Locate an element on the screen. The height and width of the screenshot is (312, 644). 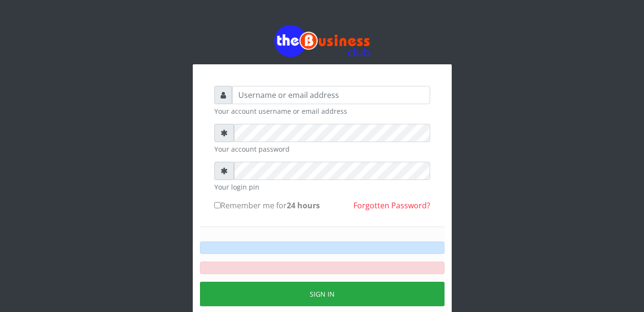
button: Sign in is located at coordinates (323, 294).